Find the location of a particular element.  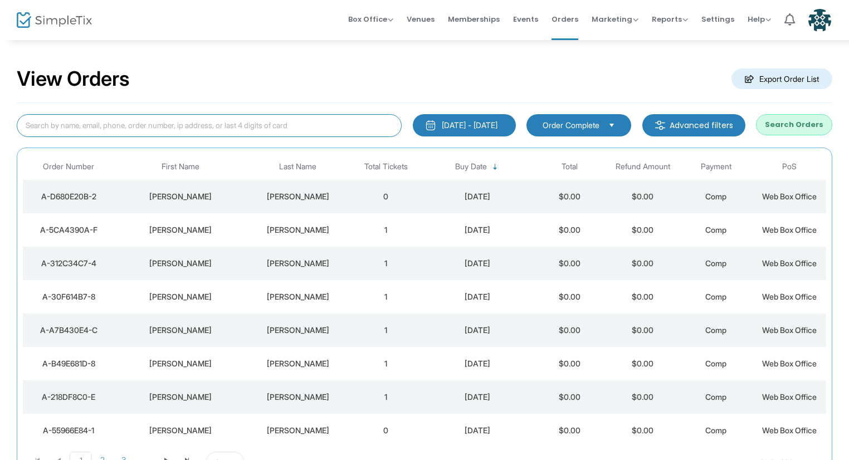

th: Total Tickets is located at coordinates (386, 167).